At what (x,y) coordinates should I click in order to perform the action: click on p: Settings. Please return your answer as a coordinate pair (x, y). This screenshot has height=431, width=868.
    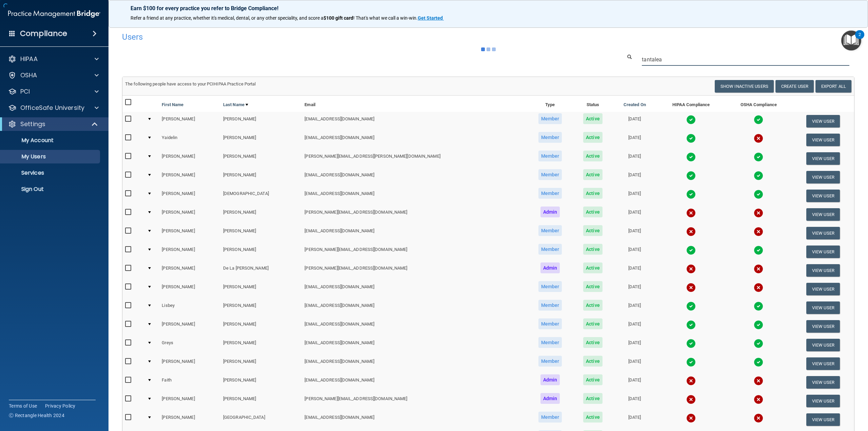
    Looking at the image, I should click on (33, 124).